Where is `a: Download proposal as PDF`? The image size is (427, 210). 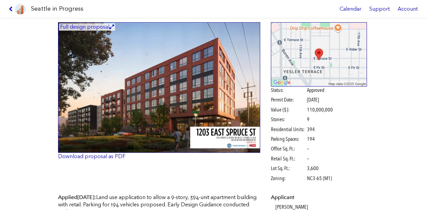 a: Download proposal as PDF is located at coordinates (92, 156).